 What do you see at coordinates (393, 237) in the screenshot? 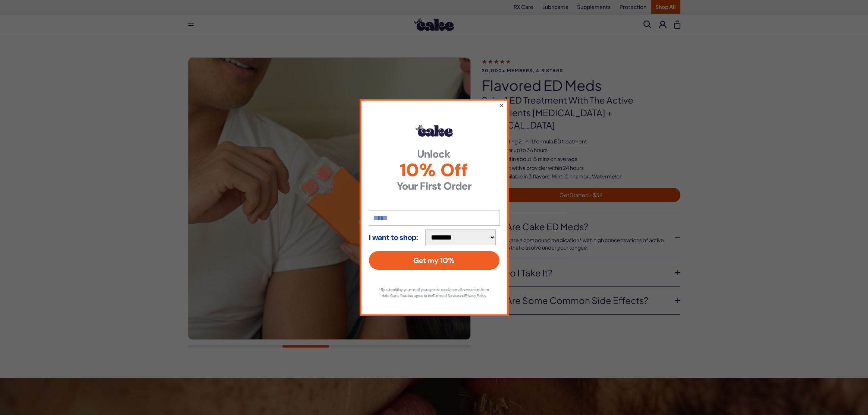
I see `strong: I want to shop:` at bounding box center [393, 237].